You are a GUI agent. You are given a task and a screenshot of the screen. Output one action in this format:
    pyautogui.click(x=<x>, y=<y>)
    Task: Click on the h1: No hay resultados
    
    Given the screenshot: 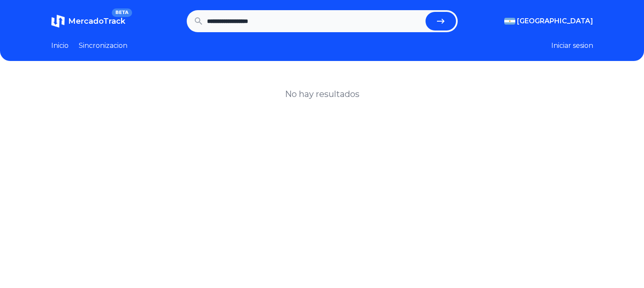 What is the action you would take?
    pyautogui.click(x=322, y=94)
    